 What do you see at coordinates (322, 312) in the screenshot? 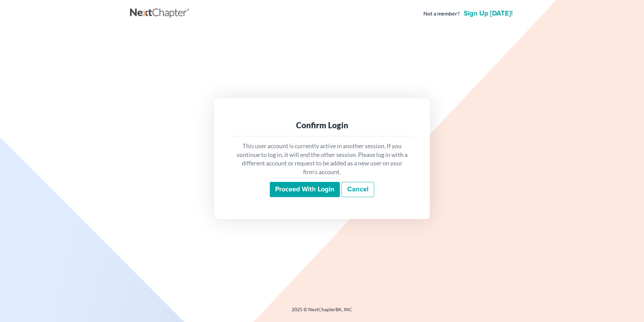
I see `div: 2025 © NextChapterBK, INC` at bounding box center [322, 312].